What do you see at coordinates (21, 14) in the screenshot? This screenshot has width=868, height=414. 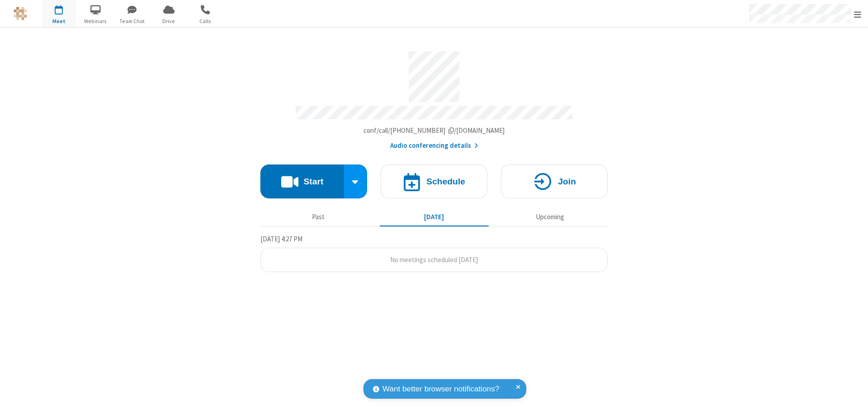 I see `img: QA Selenium DO NOT DELETE OR CHANGE` at bounding box center [21, 14].